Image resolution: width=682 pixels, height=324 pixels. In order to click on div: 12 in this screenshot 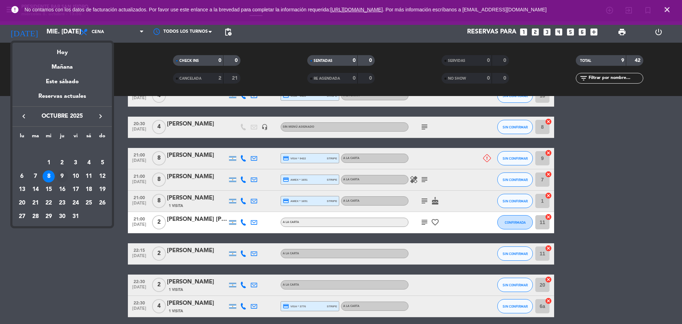, I will do `click(102, 176)`.